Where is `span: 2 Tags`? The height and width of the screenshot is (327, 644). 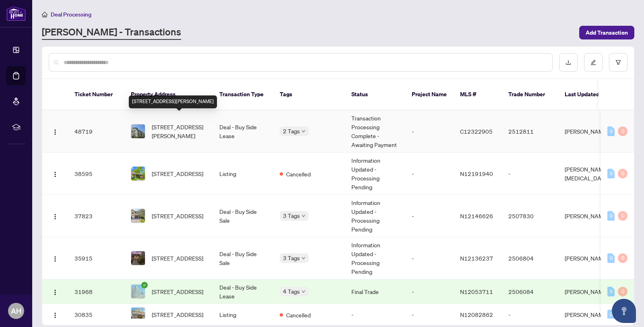 span: 2 Tags is located at coordinates (291, 131).